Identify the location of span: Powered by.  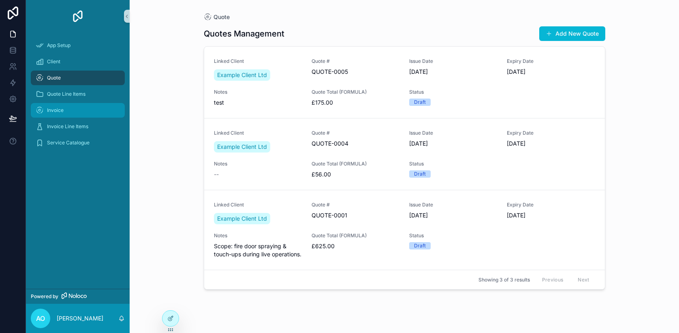
(45, 296).